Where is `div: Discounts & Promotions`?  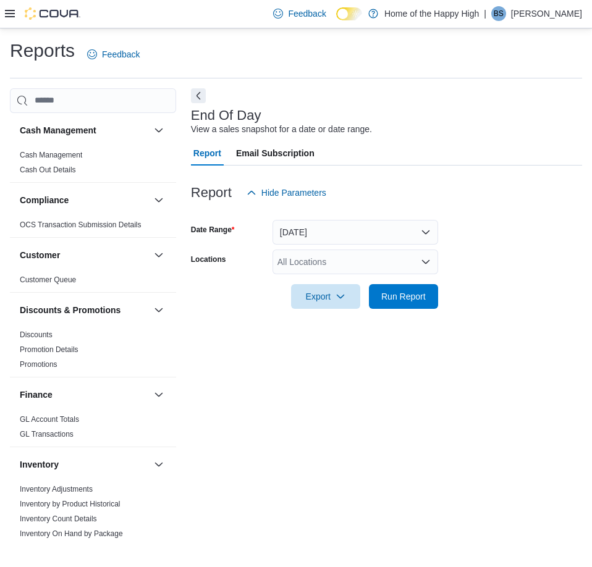
div: Discounts & Promotions is located at coordinates (93, 352).